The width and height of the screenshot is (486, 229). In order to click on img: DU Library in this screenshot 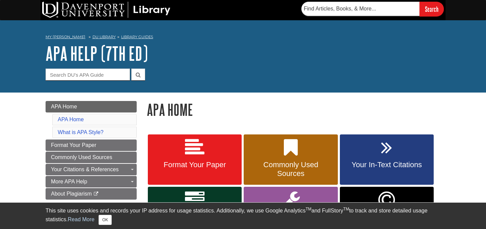, I will do `click(106, 10)`.